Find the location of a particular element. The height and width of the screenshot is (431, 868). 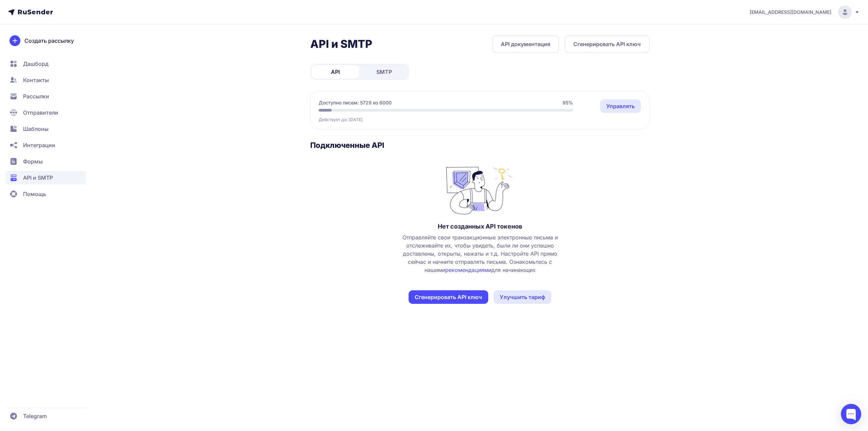

span: SMTP is located at coordinates (384, 72).